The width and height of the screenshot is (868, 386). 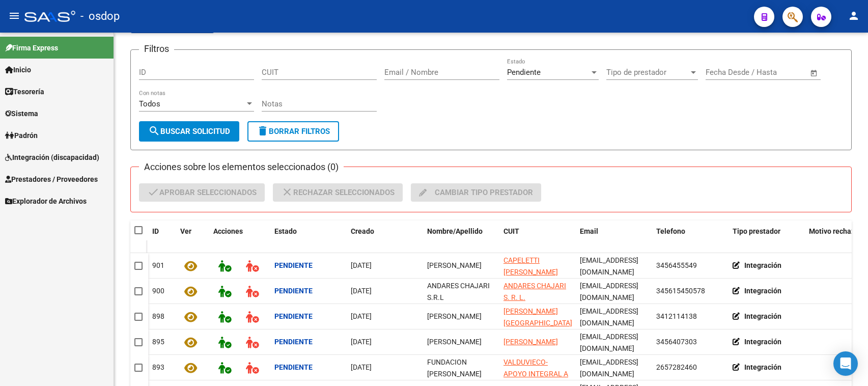 I want to click on datatable-header-cell: Email, so click(x=614, y=237).